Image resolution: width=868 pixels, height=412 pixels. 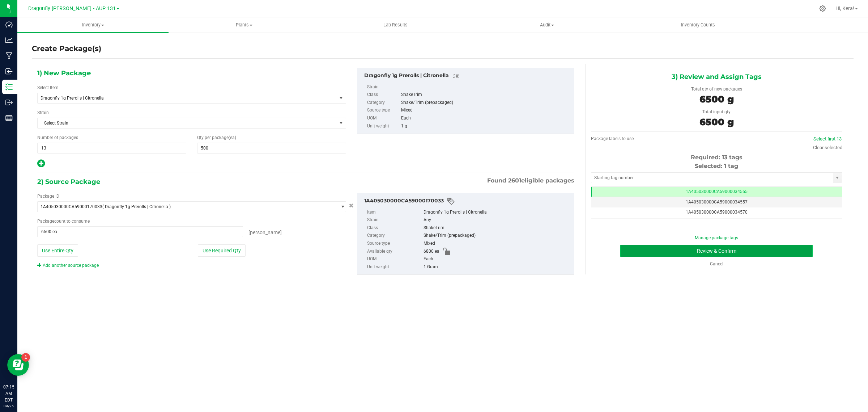 I want to click on p: 09/25, so click(x=9, y=406).